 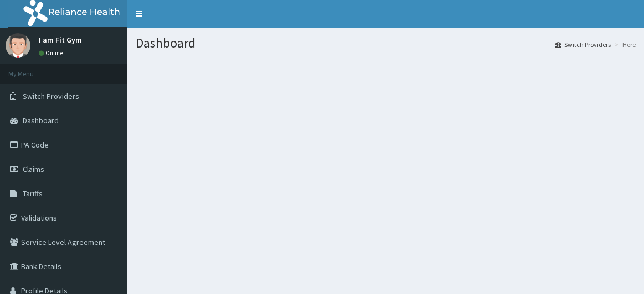 I want to click on h1: Dashboard, so click(x=386, y=43).